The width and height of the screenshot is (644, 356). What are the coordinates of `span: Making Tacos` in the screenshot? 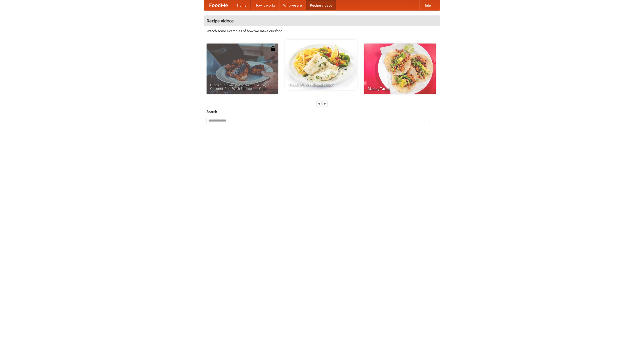 It's located at (400, 89).